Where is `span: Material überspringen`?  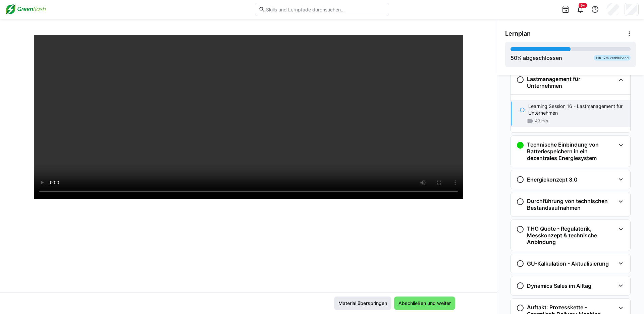 span: Material überspringen is located at coordinates (362, 303).